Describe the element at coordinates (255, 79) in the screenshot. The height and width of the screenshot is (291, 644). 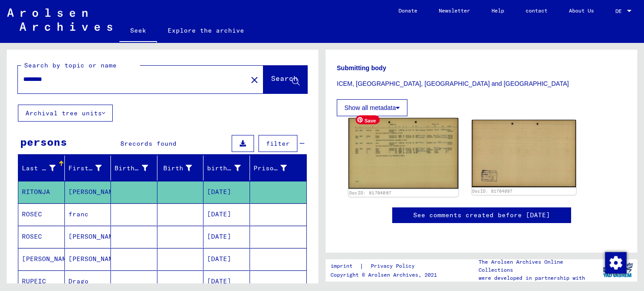
I see `button: Clear` at that location.